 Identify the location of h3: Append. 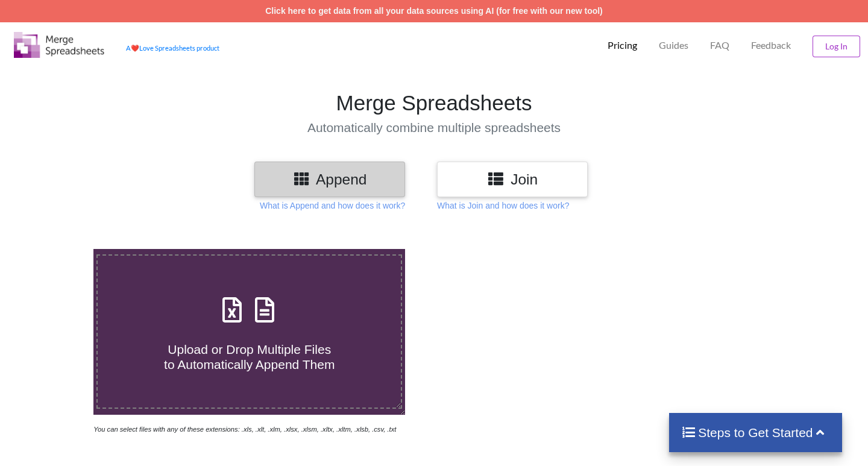
(330, 179).